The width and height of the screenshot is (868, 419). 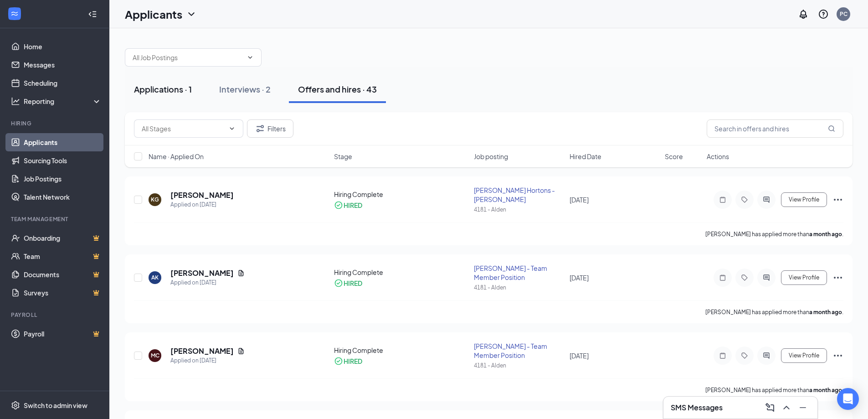 I want to click on a: Job Postings, so click(x=63, y=178).